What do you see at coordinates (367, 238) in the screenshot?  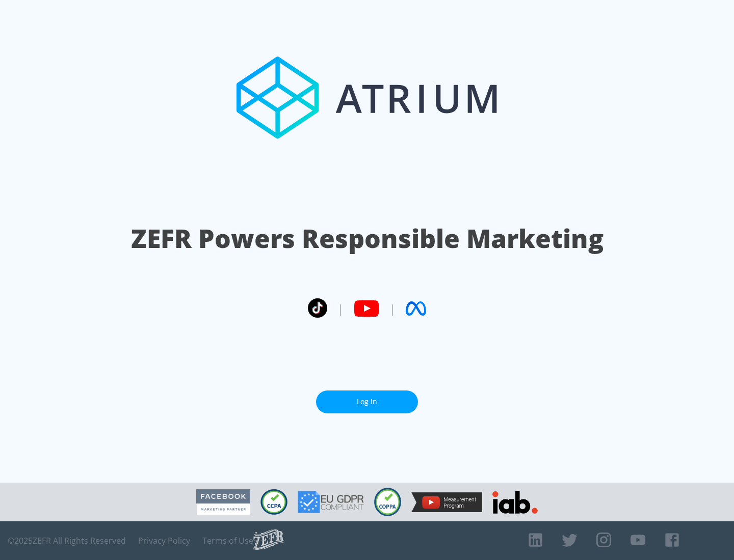 I see `h1: ZEFR Powers Responsible Marketing` at bounding box center [367, 238].